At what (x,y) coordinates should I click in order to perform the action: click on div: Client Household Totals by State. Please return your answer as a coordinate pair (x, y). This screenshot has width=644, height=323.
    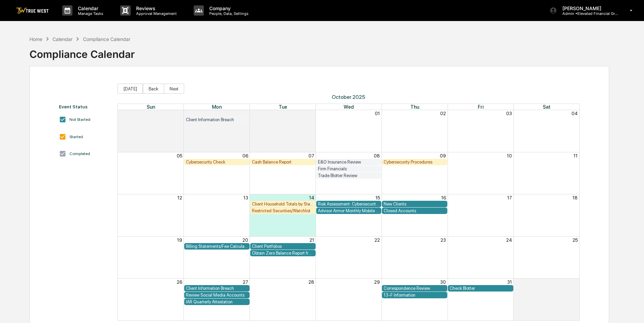
    Looking at the image, I should click on (283, 204).